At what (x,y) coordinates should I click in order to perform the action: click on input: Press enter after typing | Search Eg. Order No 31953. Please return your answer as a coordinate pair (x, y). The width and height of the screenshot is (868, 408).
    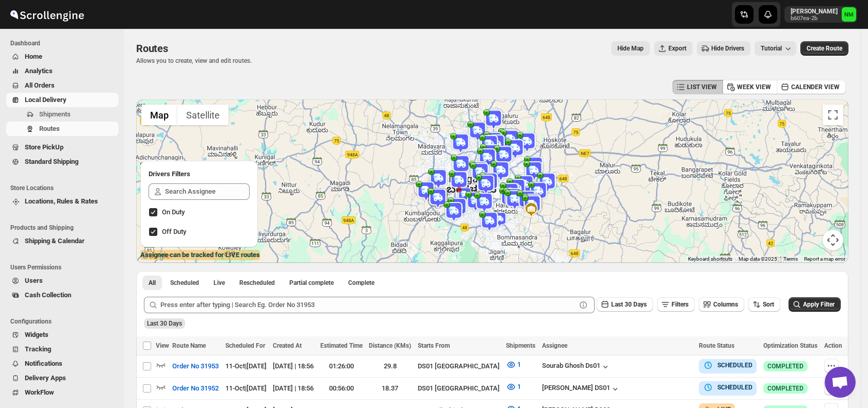
    Looking at the image, I should click on (368, 305).